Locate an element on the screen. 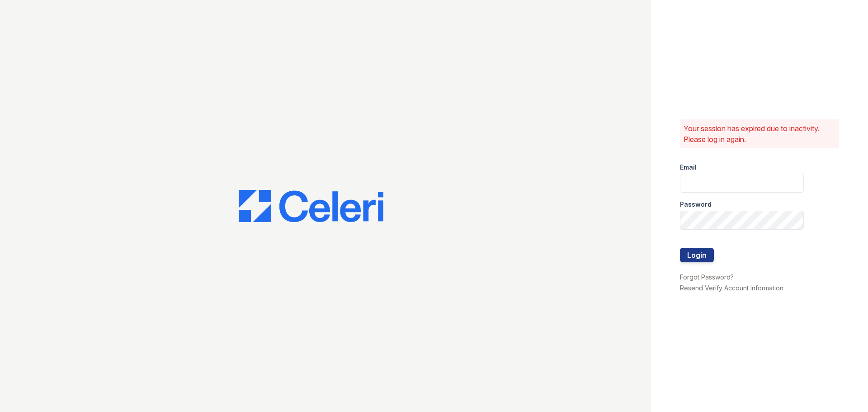 The image size is (868, 412). a: Resend Verify Account Information is located at coordinates (731, 288).